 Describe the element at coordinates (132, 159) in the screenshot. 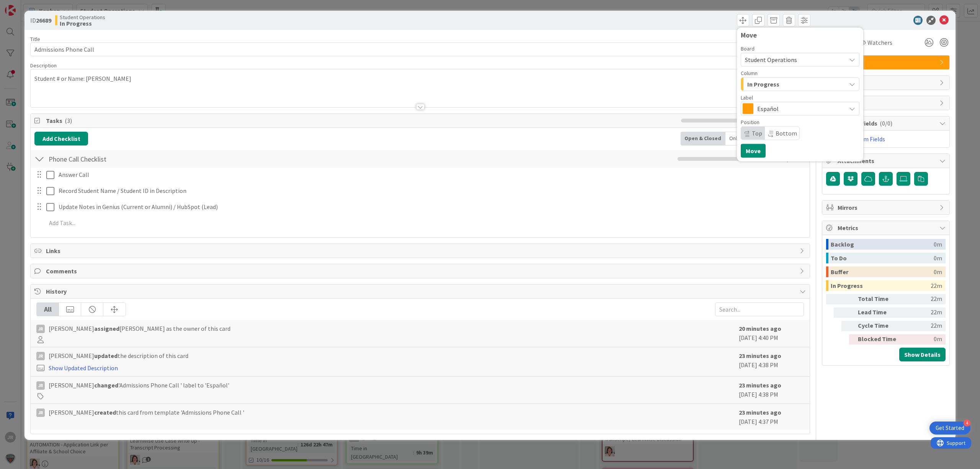

I see `input: Add Checklist...` at that location.